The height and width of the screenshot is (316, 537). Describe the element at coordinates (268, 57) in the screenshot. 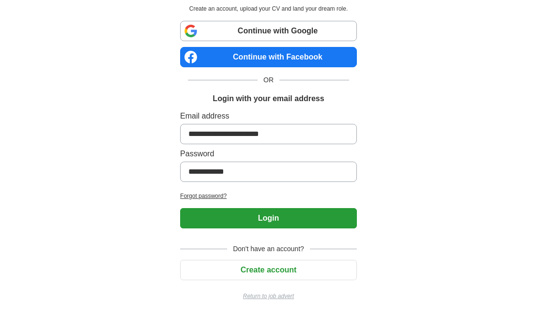

I see `a: Continue with Facebook` at that location.